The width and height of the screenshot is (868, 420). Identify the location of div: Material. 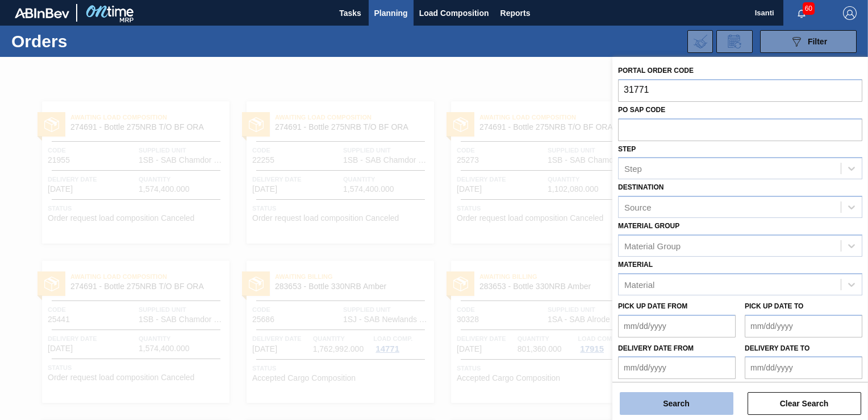
(639, 284).